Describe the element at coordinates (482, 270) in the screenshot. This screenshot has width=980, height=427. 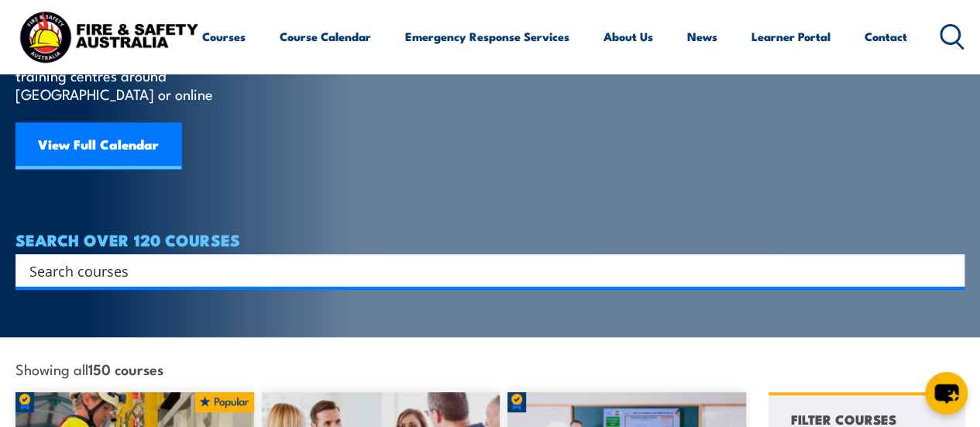
I see `form: Search form` at that location.